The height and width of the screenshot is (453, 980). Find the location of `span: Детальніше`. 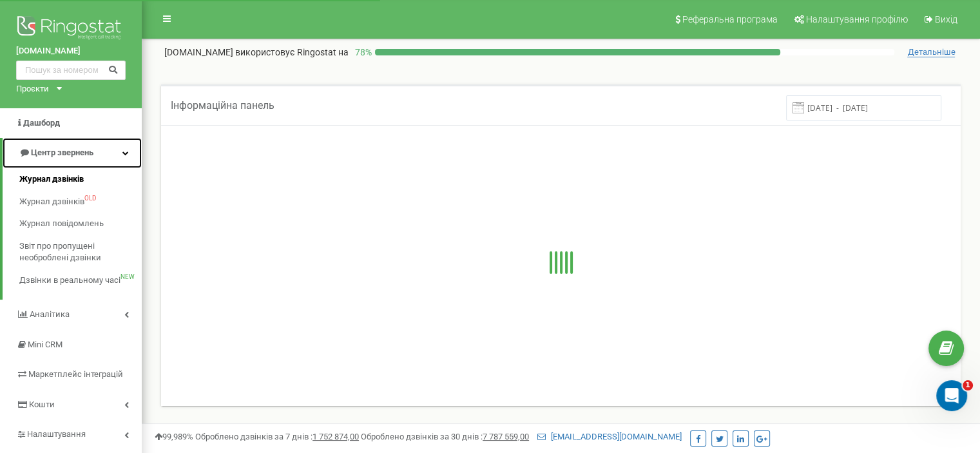

span: Детальніше is located at coordinates (931, 52).